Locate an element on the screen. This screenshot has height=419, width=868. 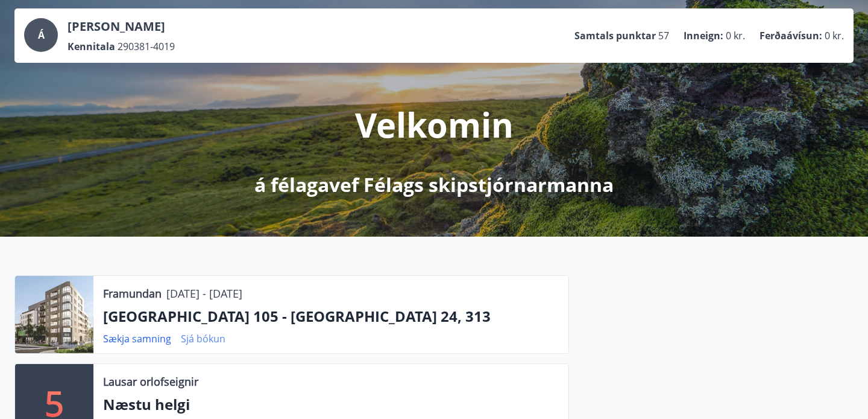
p: Framundan is located at coordinates (132, 293).